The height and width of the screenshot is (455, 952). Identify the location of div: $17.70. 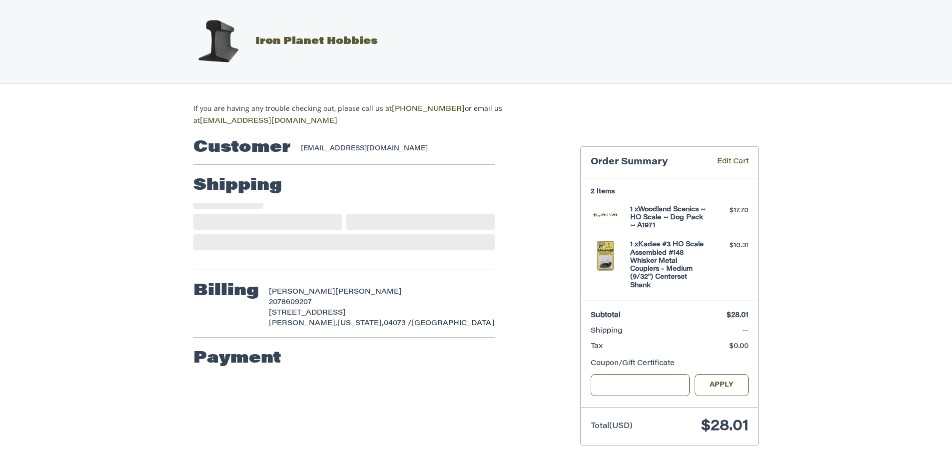
(729, 211).